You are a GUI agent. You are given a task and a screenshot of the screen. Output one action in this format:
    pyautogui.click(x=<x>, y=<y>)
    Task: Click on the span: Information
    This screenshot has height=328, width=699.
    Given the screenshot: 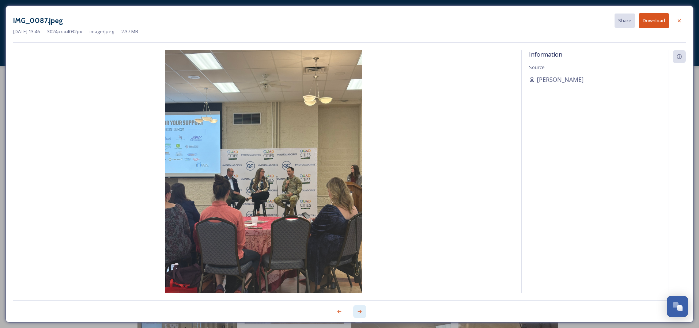 What is the action you would take?
    pyautogui.click(x=545, y=54)
    